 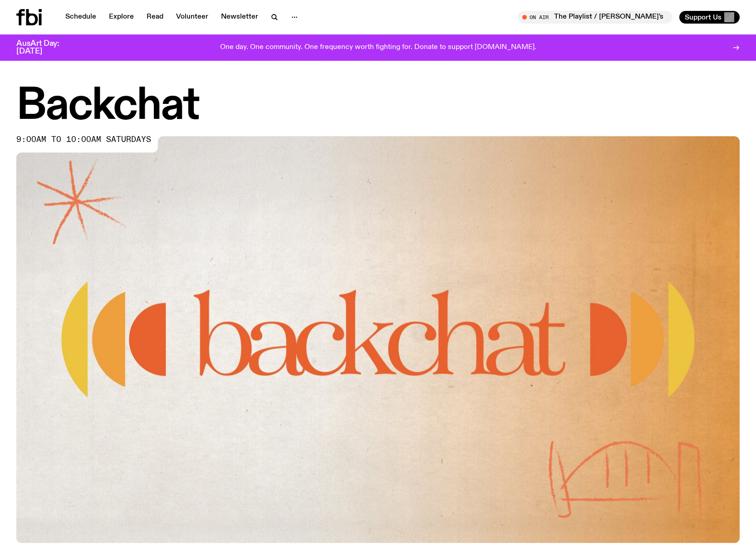 What do you see at coordinates (709, 17) in the screenshot?
I see `button: Support Us` at bounding box center [709, 17].